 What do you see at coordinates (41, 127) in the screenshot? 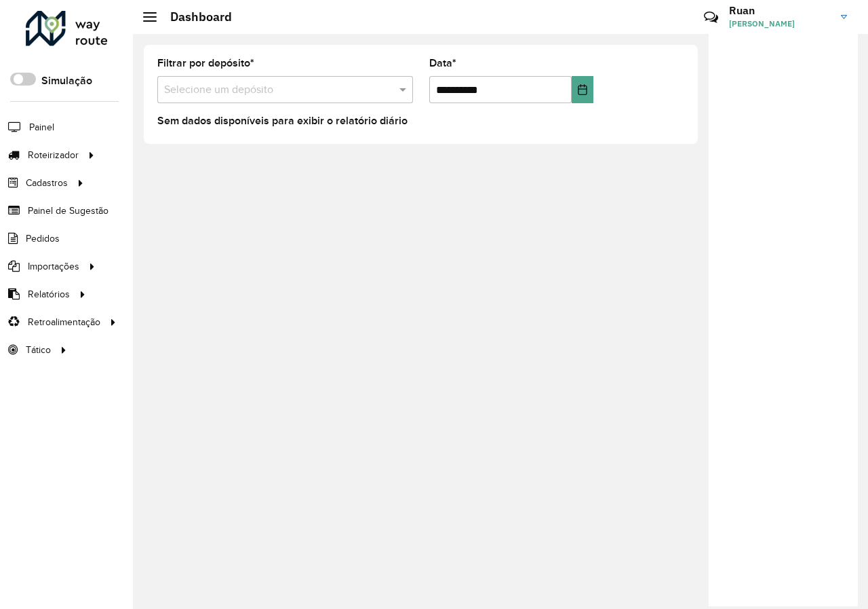
I see `span: Painel` at bounding box center [41, 127].